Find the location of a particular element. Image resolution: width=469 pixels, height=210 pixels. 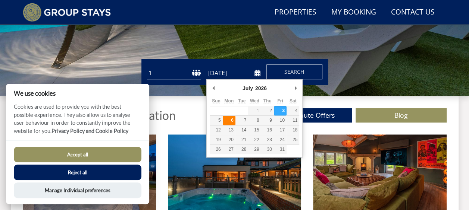

button: 15 is located at coordinates (254, 130).